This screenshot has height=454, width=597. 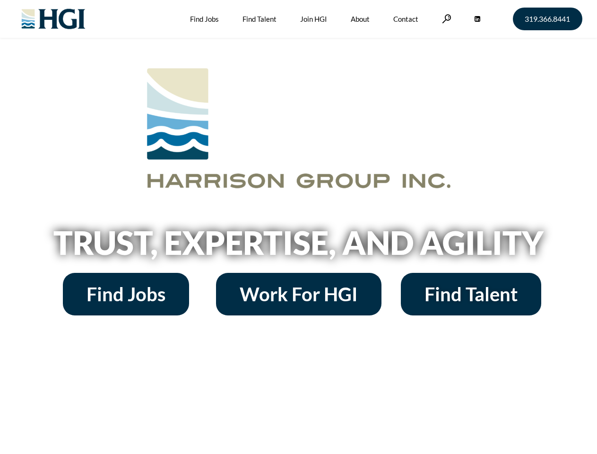 I want to click on span: 319.366.8441, so click(x=548, y=19).